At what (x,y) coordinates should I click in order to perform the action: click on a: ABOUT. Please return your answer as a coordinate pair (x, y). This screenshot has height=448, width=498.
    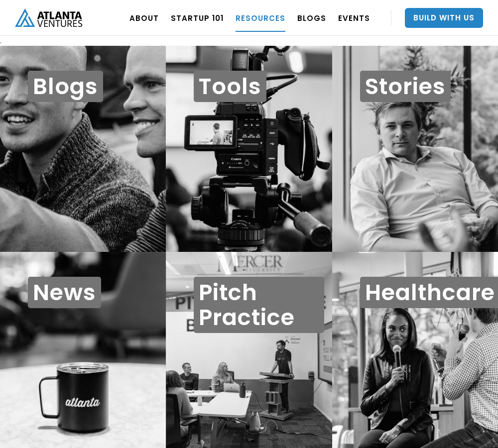
    Looking at the image, I should click on (144, 17).